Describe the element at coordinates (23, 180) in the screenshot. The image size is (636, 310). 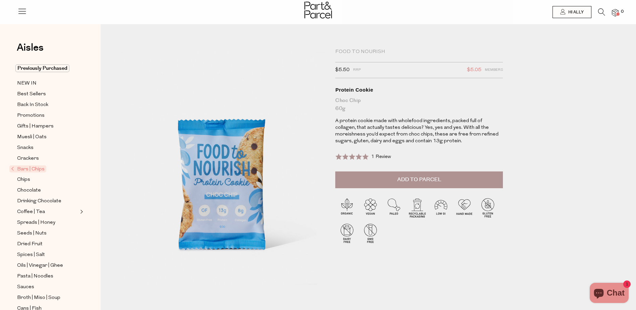
I see `span: Chips` at that location.